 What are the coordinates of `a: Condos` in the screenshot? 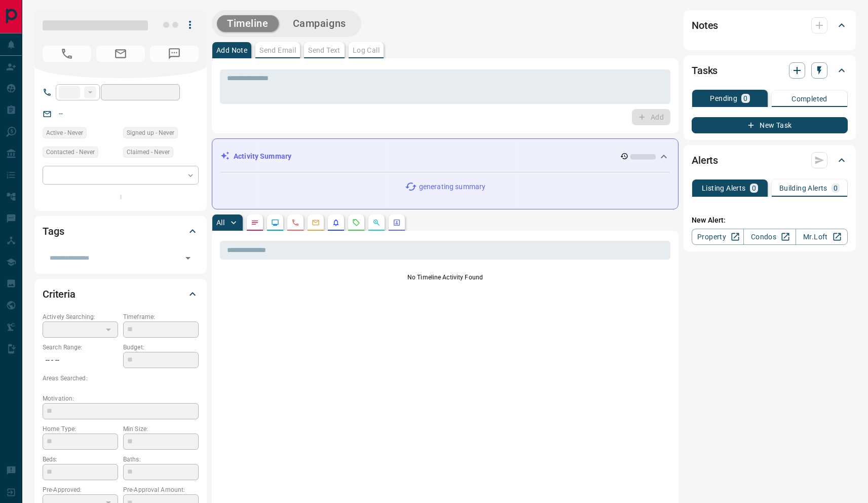 It's located at (769, 236).